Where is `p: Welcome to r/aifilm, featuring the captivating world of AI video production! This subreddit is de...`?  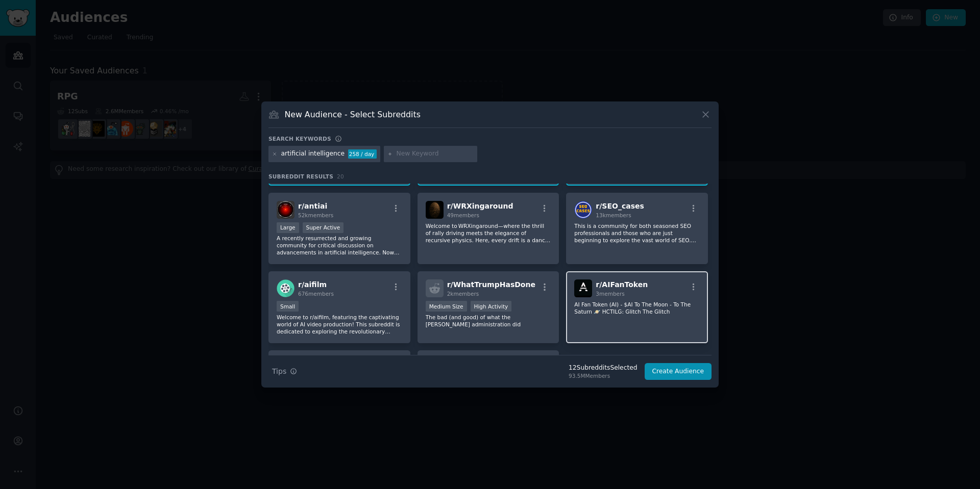 p: Welcome to r/aifilm, featuring the captivating world of AI video production! This subreddit is de... is located at coordinates (339, 324).